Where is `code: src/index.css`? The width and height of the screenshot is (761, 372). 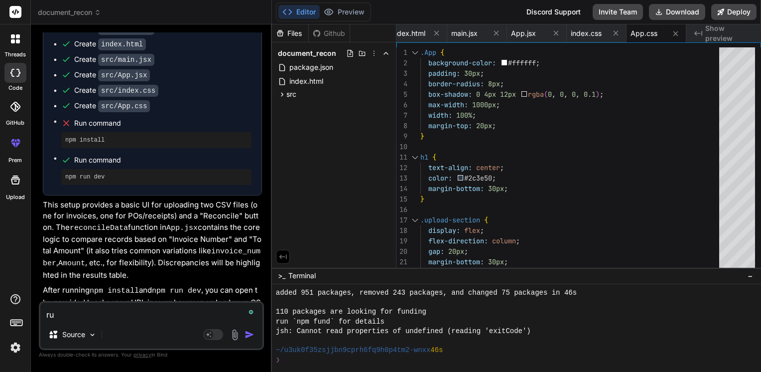
code: src/index.css is located at coordinates (128, 91).